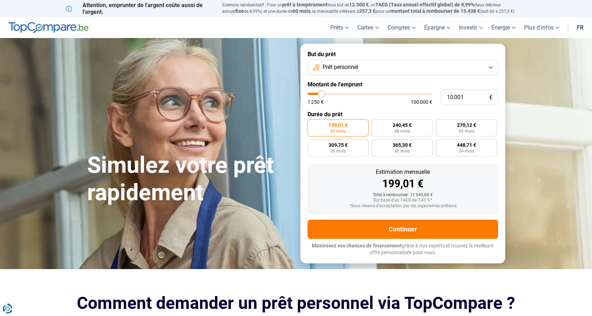  Describe the element at coordinates (340, 67) in the screenshot. I see `span: Prêt personnel` at that location.